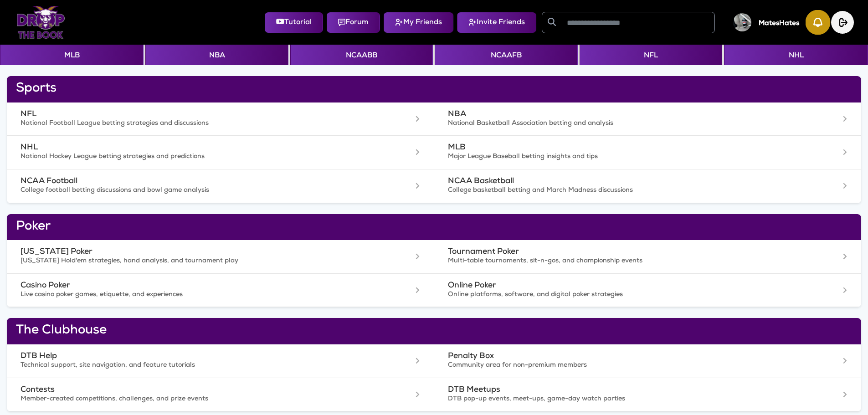 The image size is (868, 415). What do you see at coordinates (191, 124) in the screenshot?
I see `p: National Football League betting strategies and discussions` at bounding box center [191, 124].